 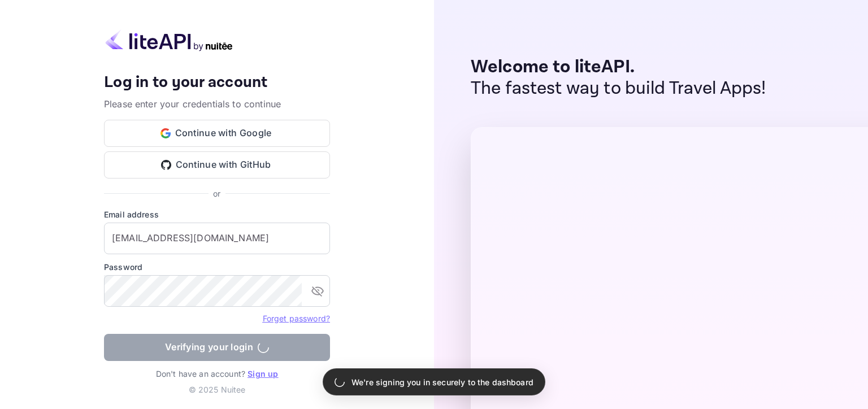 What do you see at coordinates (619, 67) in the screenshot?
I see `p: Welcome to liteAPI.` at bounding box center [619, 67].